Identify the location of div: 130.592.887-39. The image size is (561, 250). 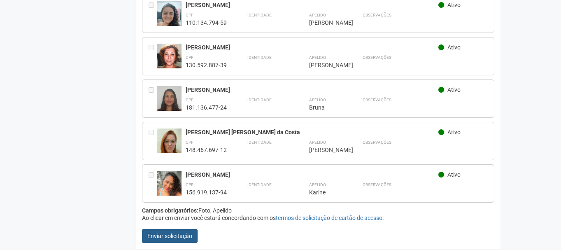
(206, 65).